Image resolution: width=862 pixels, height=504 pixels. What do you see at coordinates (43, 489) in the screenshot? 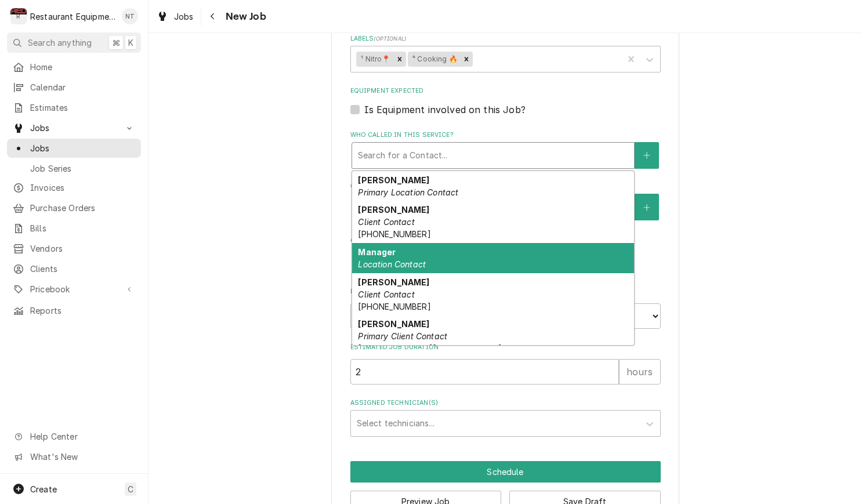
I see `span: Create` at bounding box center [43, 489].